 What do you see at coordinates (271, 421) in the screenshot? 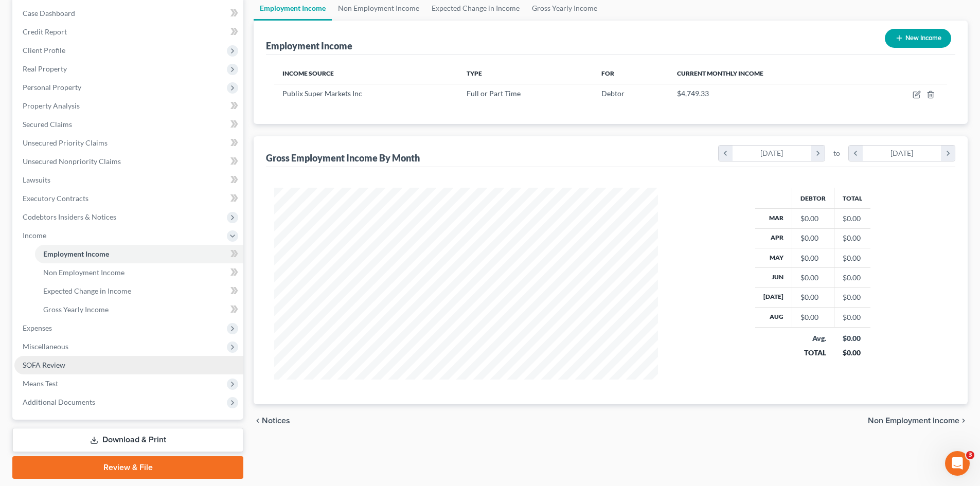
I see `button: chevron_left Notices` at bounding box center [271, 421].